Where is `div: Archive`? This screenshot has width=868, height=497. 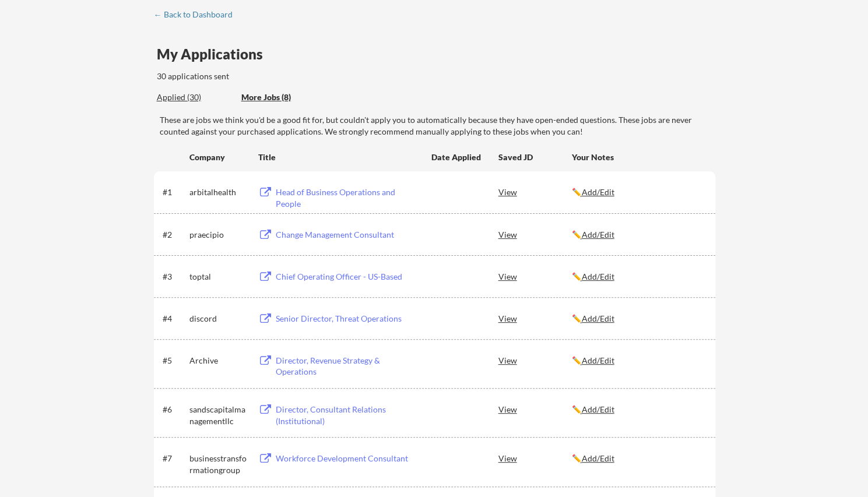
div: Archive is located at coordinates (218, 361).